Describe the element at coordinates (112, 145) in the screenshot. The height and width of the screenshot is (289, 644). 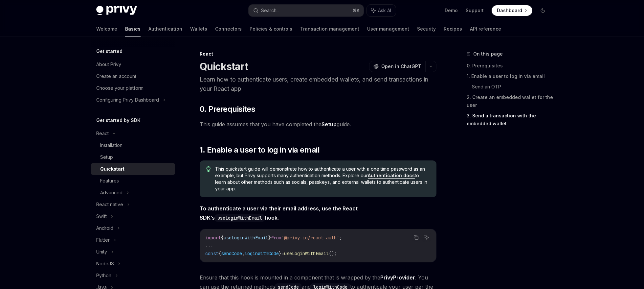
I see `div: Installation` at that location.